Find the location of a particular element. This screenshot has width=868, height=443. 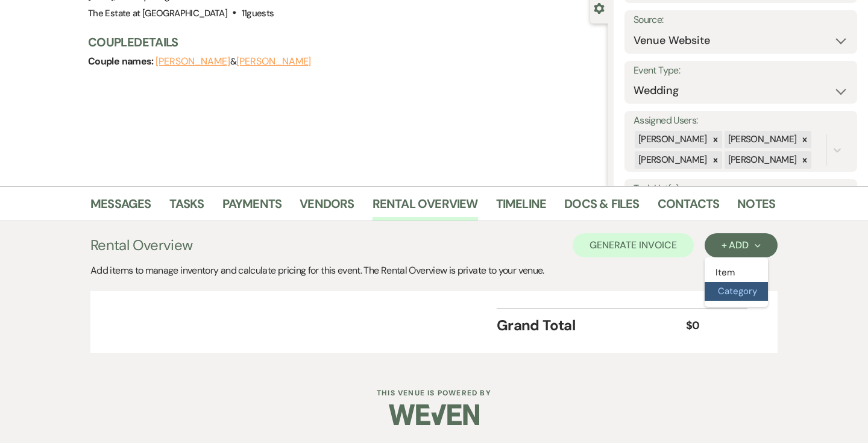

label: Event Type: is located at coordinates (741, 71).